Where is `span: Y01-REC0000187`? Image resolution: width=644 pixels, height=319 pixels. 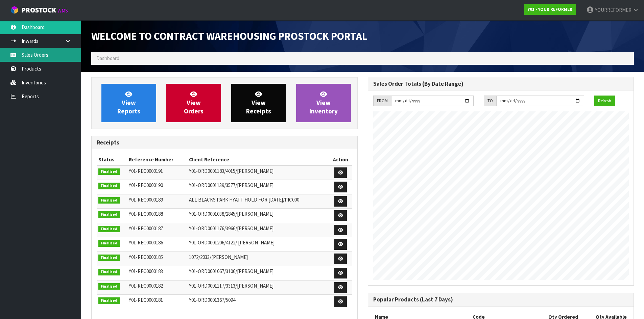 span: Y01-REC0000187 is located at coordinates (146, 228).